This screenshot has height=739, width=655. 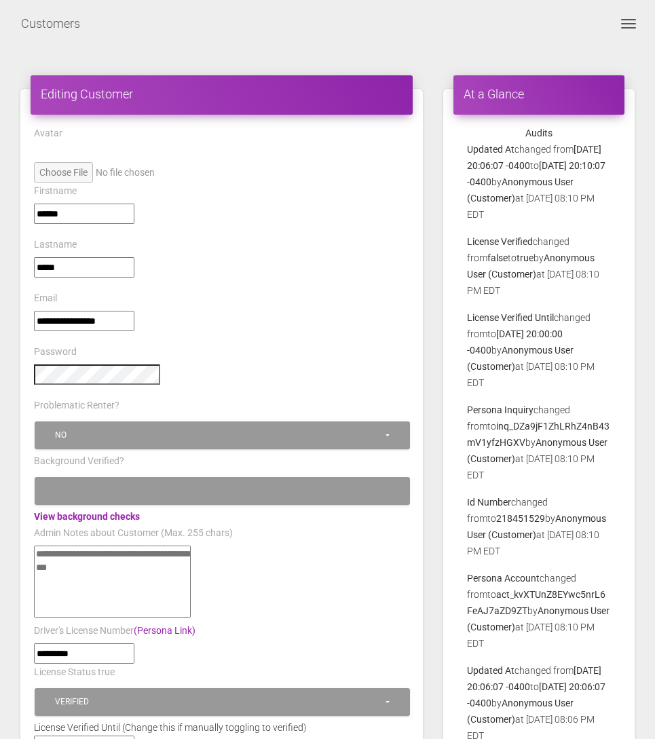 I want to click on button: Toggle navigation, so click(x=629, y=24).